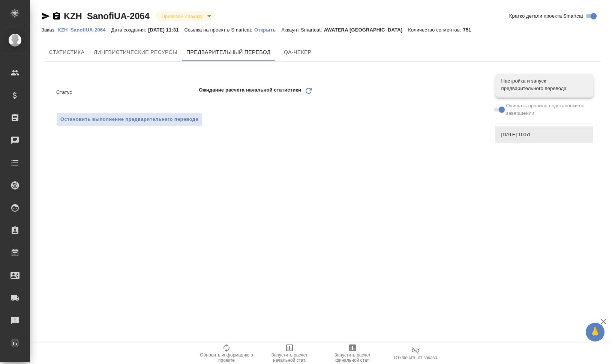  Describe the element at coordinates (290, 353) in the screenshot. I see `button: Запустить расчет начальной стат.` at that location.